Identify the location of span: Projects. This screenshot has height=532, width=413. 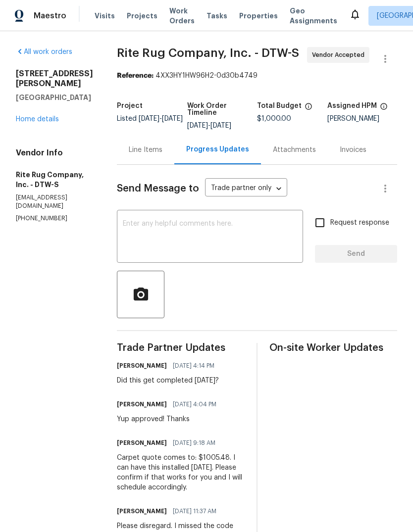
(142, 16).